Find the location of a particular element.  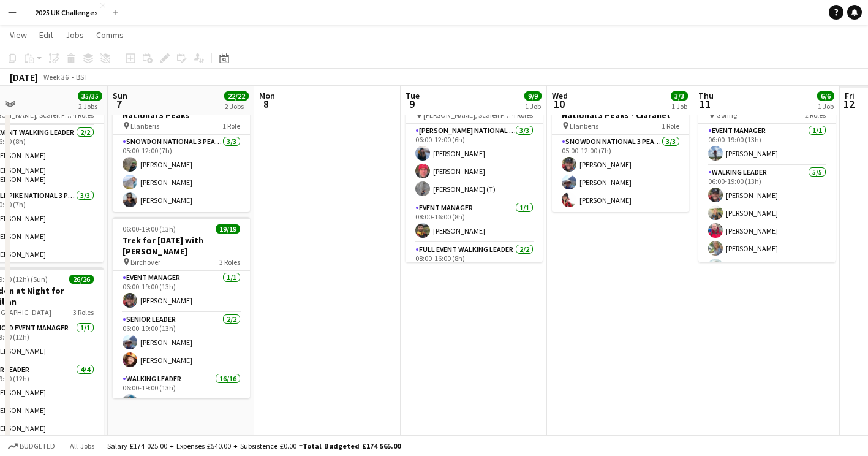

span: All jobs is located at coordinates (82, 446).